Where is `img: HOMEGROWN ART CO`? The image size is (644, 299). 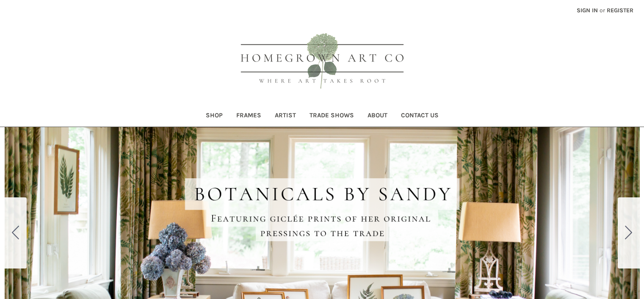 img: HOMEGROWN ART CO is located at coordinates (322, 62).